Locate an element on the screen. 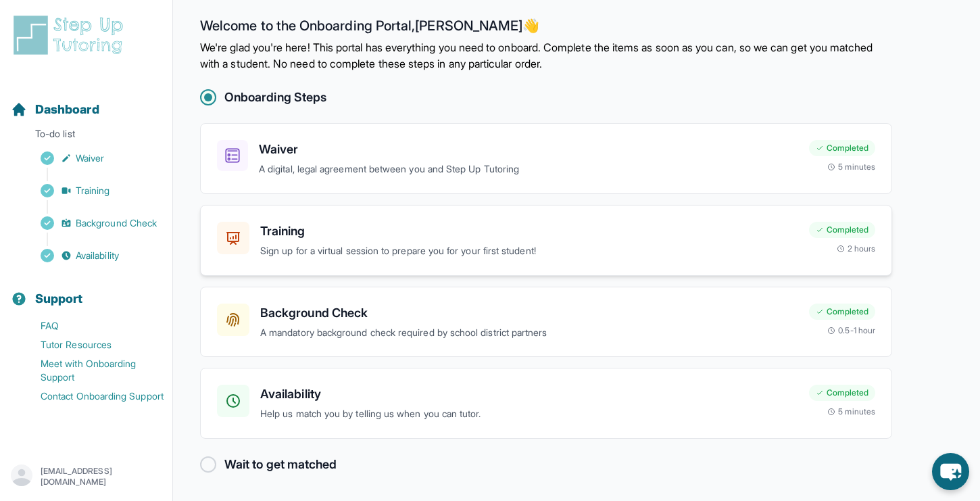  span: Background Check is located at coordinates (116, 224).